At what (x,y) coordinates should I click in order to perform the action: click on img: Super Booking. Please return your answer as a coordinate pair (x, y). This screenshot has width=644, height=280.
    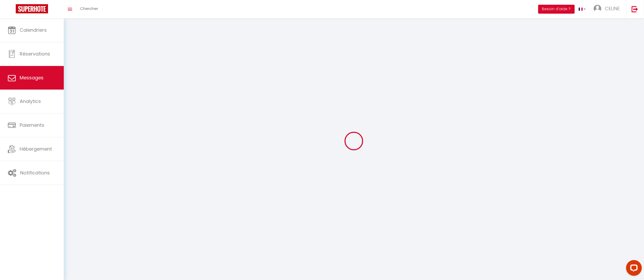
    Looking at the image, I should click on (32, 9).